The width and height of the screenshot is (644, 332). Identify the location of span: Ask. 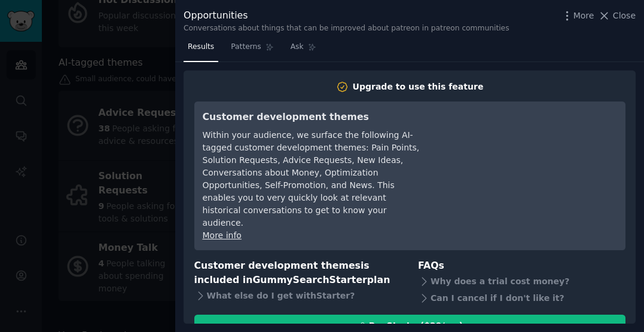
(297, 48).